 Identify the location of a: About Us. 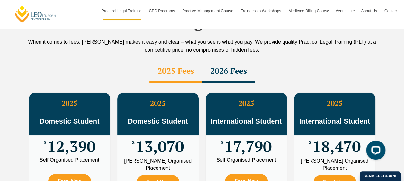
(369, 11).